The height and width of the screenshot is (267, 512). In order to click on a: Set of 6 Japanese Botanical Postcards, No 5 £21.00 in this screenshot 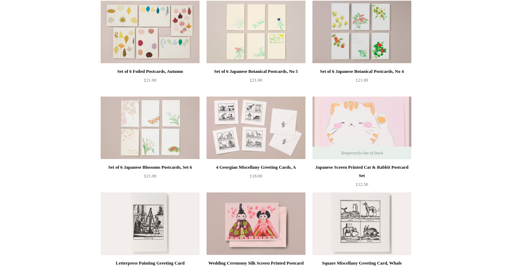, I will do `click(256, 81)`.